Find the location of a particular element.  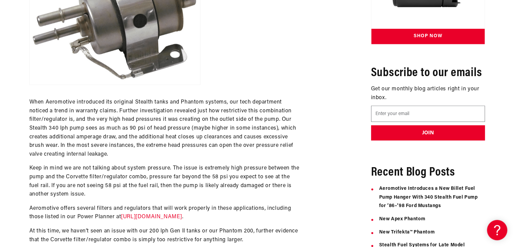

a: Aeromotive Introduces a New Billet Fuel Pump Hanger With 340 Stealth Fuel Pump for ’86–’98 Ford M... is located at coordinates (428, 197).